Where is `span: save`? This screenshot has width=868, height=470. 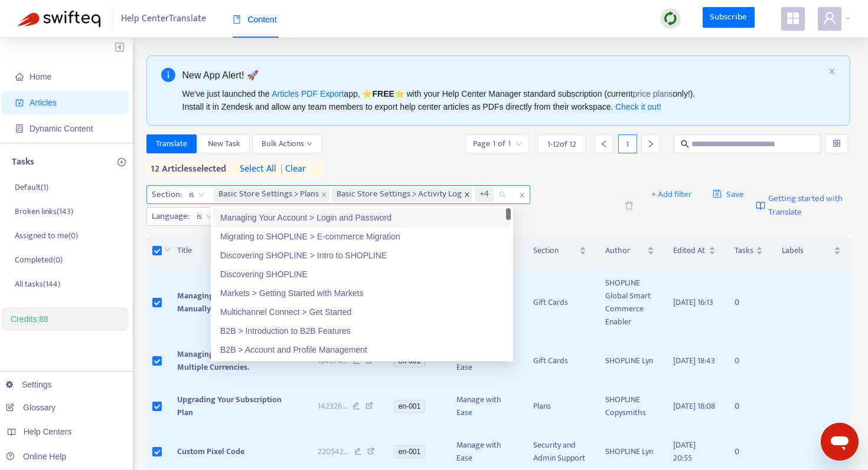
span: save is located at coordinates (717, 193).